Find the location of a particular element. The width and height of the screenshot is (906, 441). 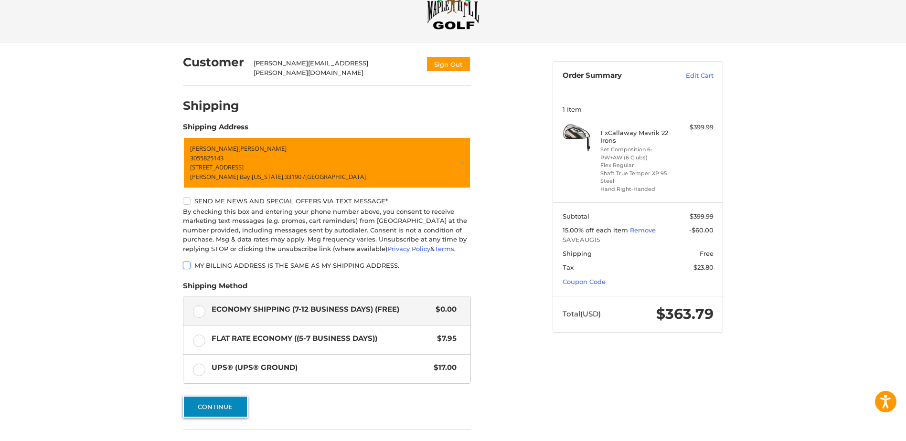

span: SAVEAUG15 is located at coordinates (638, 240).